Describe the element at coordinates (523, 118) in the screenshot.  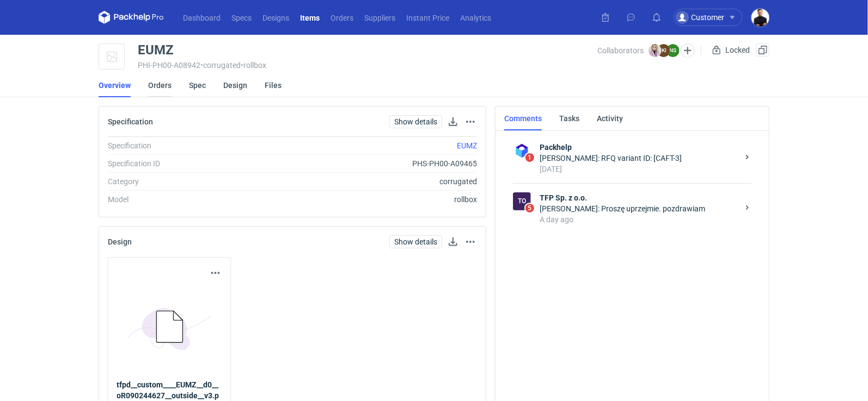
I see `a: Comments` at that location.